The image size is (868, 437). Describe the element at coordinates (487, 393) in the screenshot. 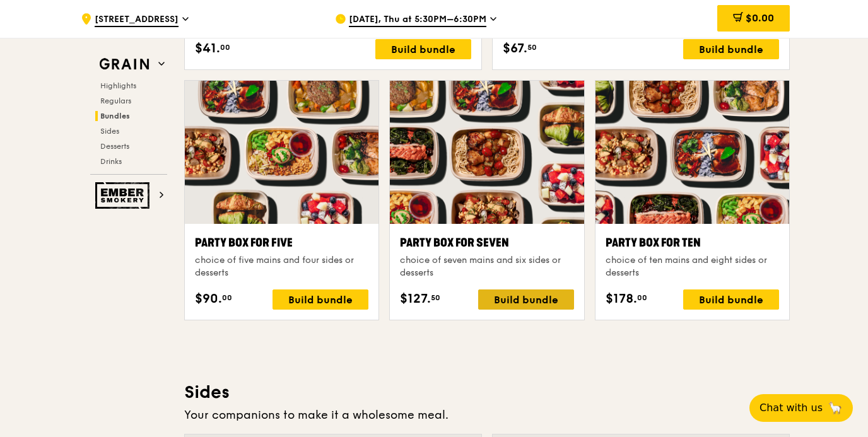

I see `h3: Sides` at that location.